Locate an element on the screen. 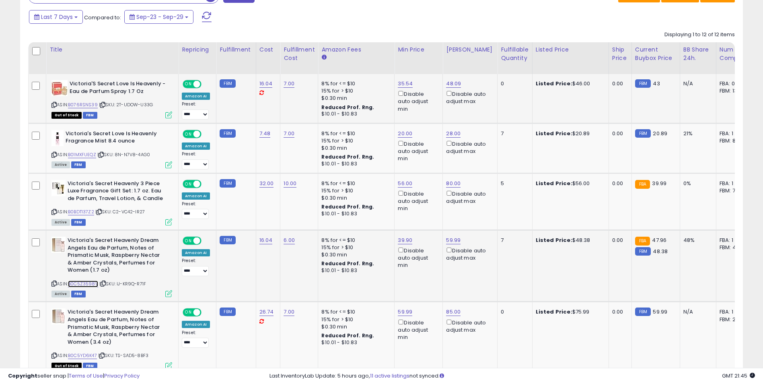  div: FBM: 8 is located at coordinates (733, 141).